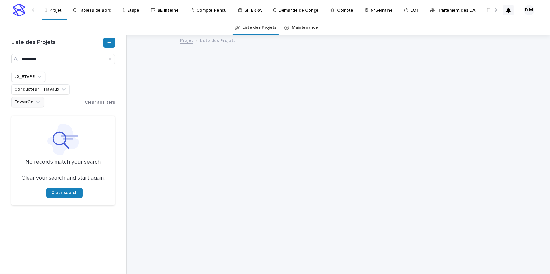 Image resolution: width=550 pixels, height=274 pixels. Describe the element at coordinates (259, 28) in the screenshot. I see `a: Liste des Projets` at that location.